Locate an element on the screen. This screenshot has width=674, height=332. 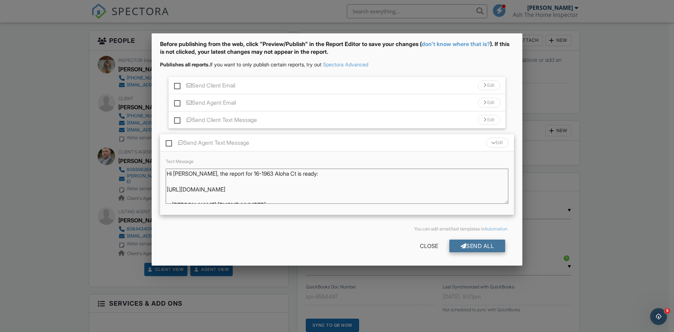
a: don't know where that is? is located at coordinates (456, 44).